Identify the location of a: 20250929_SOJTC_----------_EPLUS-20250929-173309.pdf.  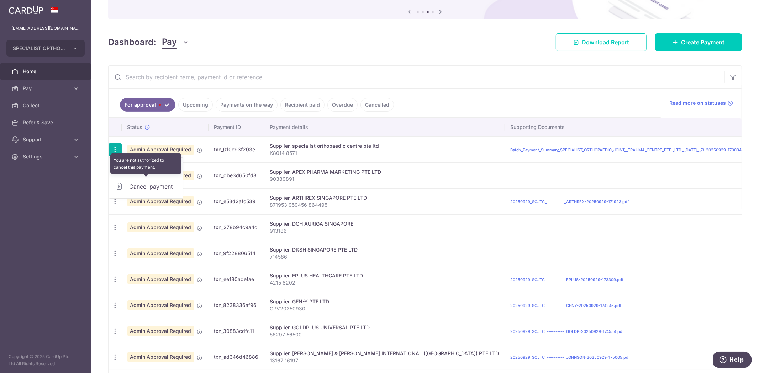
(567, 280).